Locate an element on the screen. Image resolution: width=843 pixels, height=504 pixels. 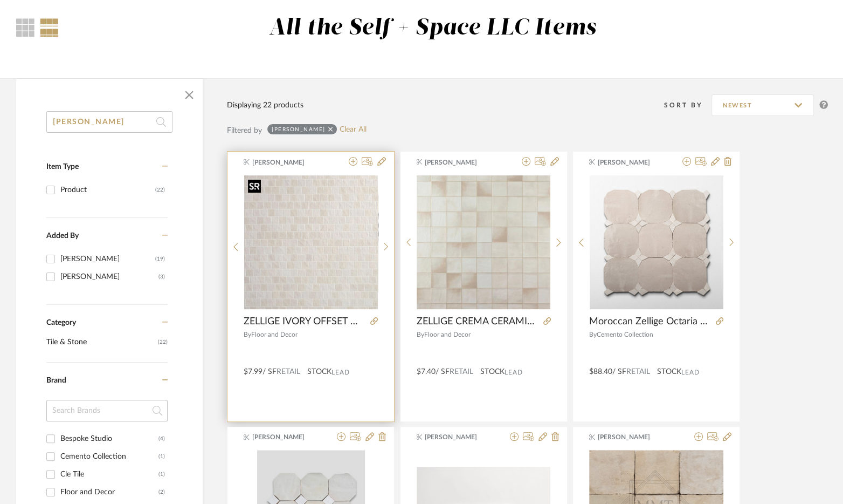
div: Displaying 22 products is located at coordinates (266, 105).